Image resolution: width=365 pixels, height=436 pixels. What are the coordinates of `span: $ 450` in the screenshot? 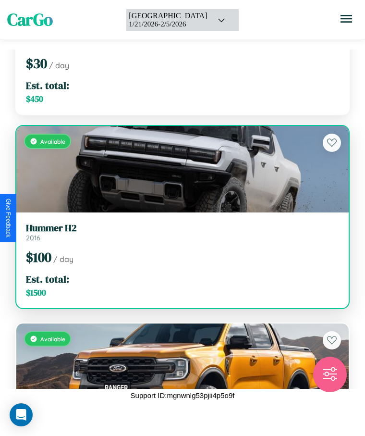 It's located at (35, 99).